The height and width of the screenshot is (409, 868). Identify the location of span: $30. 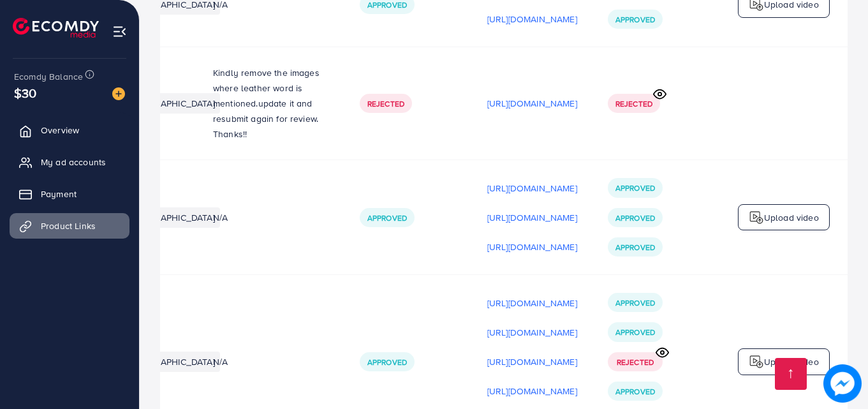
(25, 93).